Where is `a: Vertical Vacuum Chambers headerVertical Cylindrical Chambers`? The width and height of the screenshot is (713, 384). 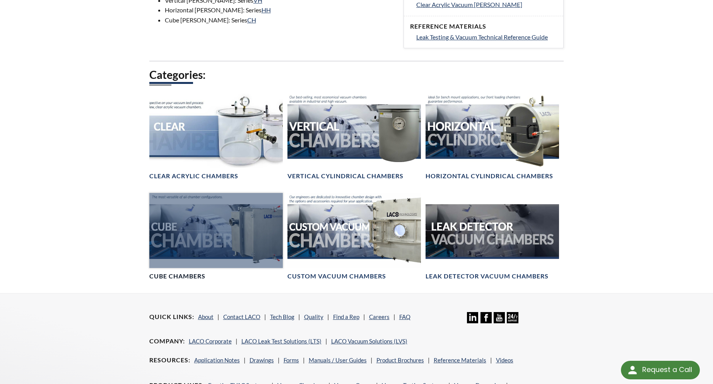 a: Vertical Vacuum Chambers headerVertical Cylindrical Chambers is located at coordinates (354, 137).